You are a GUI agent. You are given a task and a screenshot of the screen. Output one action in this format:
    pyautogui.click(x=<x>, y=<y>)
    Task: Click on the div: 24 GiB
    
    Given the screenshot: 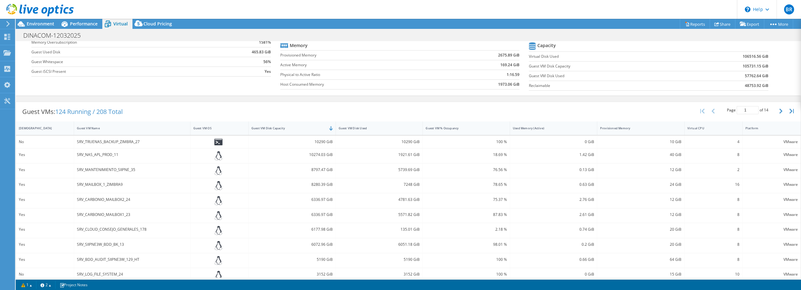 What is the action you would take?
    pyautogui.click(x=641, y=185)
    